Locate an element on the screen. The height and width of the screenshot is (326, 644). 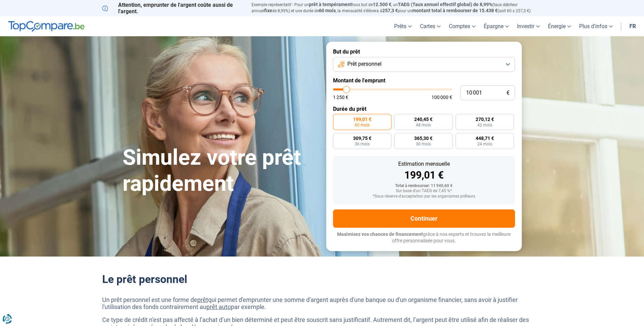
span: fixe is located at coordinates (268, 10).